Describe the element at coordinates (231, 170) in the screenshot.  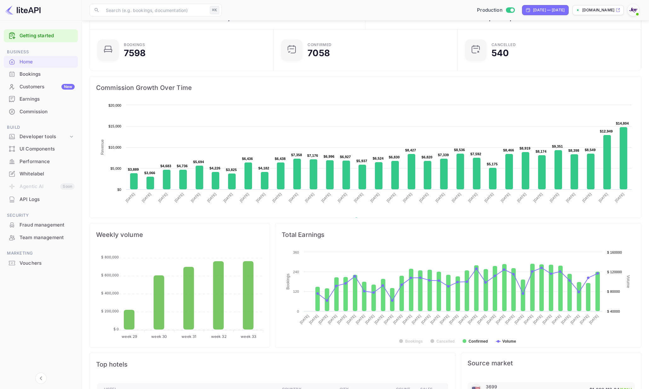
I see `text: $3,825` at that location.